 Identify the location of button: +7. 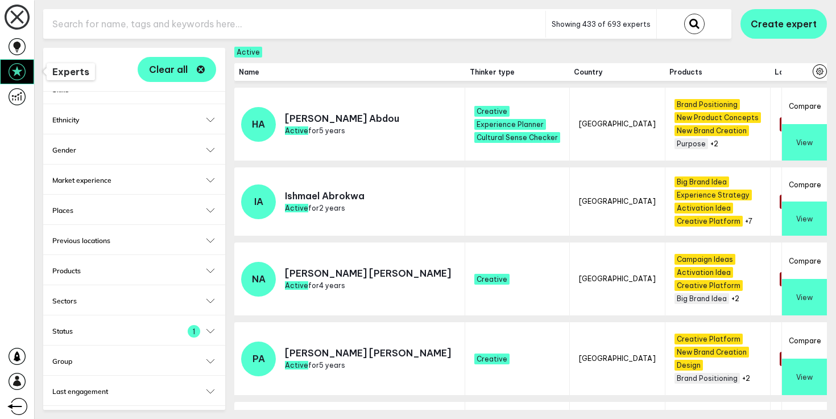
(749, 221).